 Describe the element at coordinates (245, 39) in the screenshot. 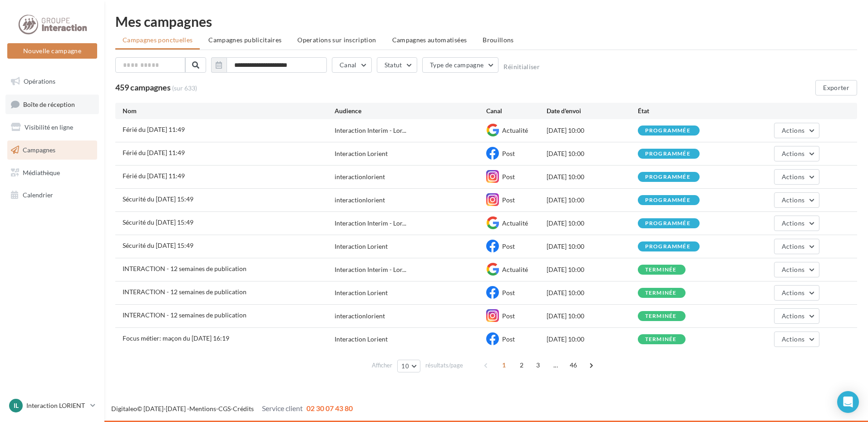

I see `span: Campagnes publicitaires` at that location.